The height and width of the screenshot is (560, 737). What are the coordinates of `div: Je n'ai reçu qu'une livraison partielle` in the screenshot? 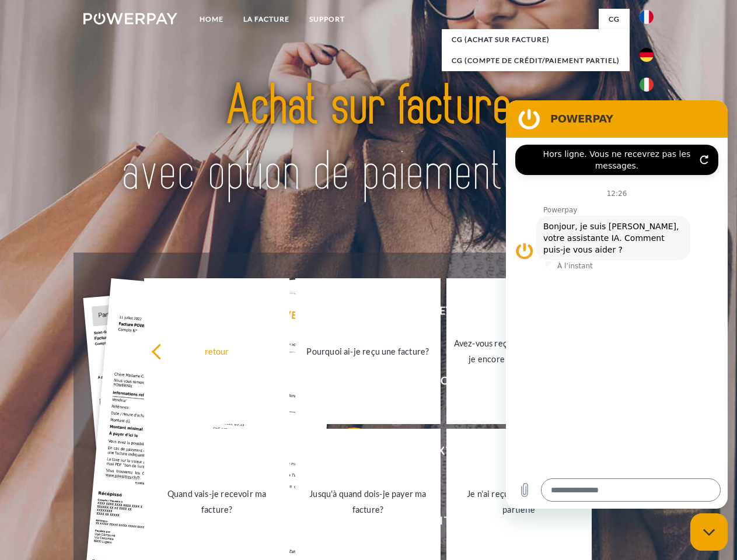 It's located at (519, 502).